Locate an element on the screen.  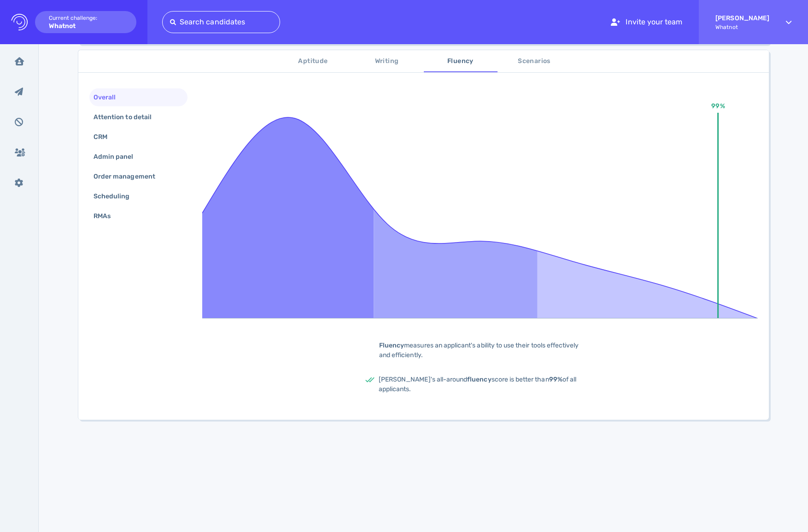
div: Order management is located at coordinates (129, 176).